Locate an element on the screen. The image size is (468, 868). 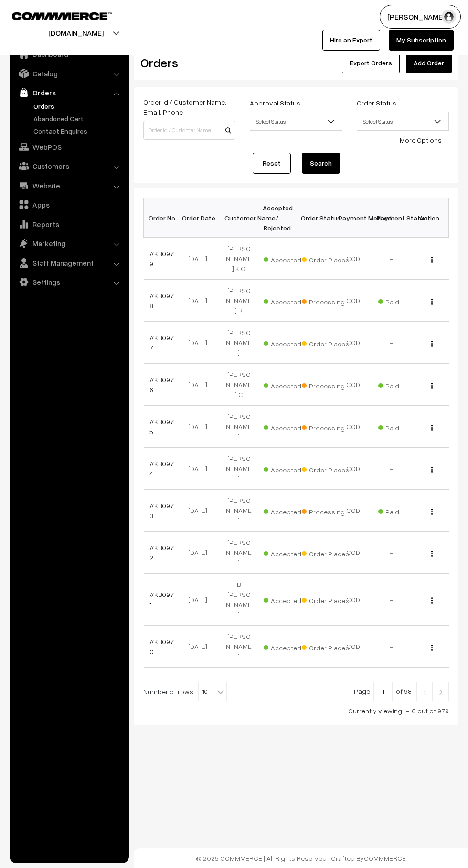
a: Apps is located at coordinates (69, 205).